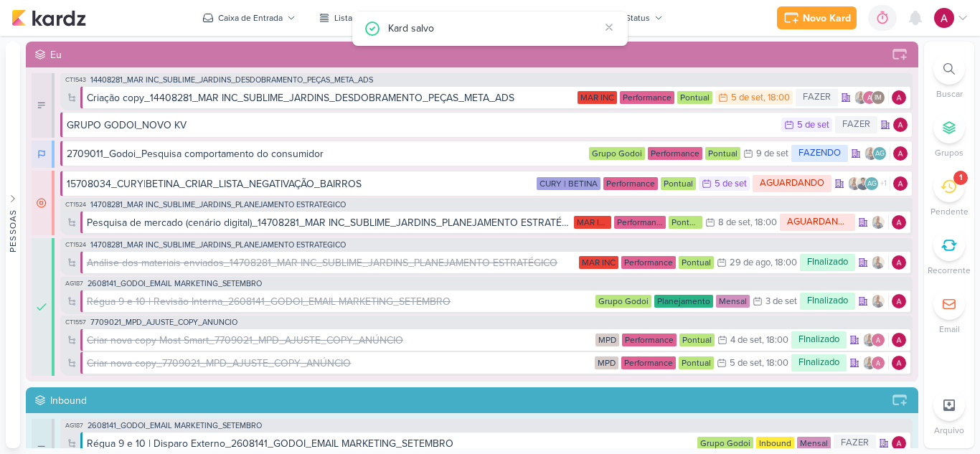 The width and height of the screenshot is (980, 454). Describe the element at coordinates (875, 340) in the screenshot. I see `div: Colaboradores: Iara Santos, Alessandra Gomes` at that location.